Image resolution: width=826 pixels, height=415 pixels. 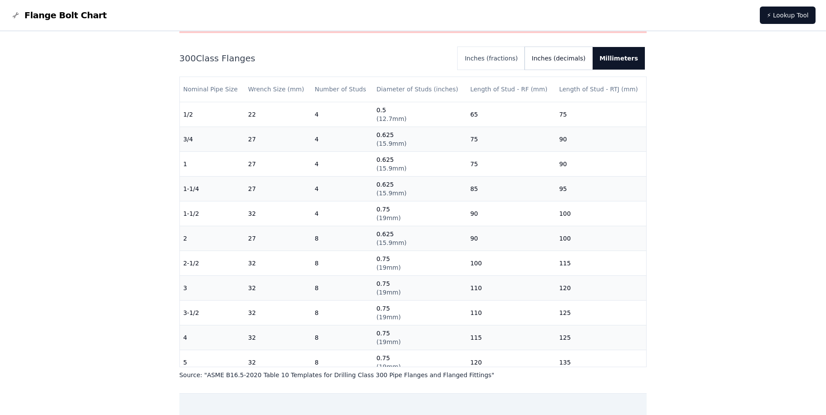 What do you see at coordinates (212, 263) in the screenshot?
I see `td: 2-1/2` at bounding box center [212, 263].